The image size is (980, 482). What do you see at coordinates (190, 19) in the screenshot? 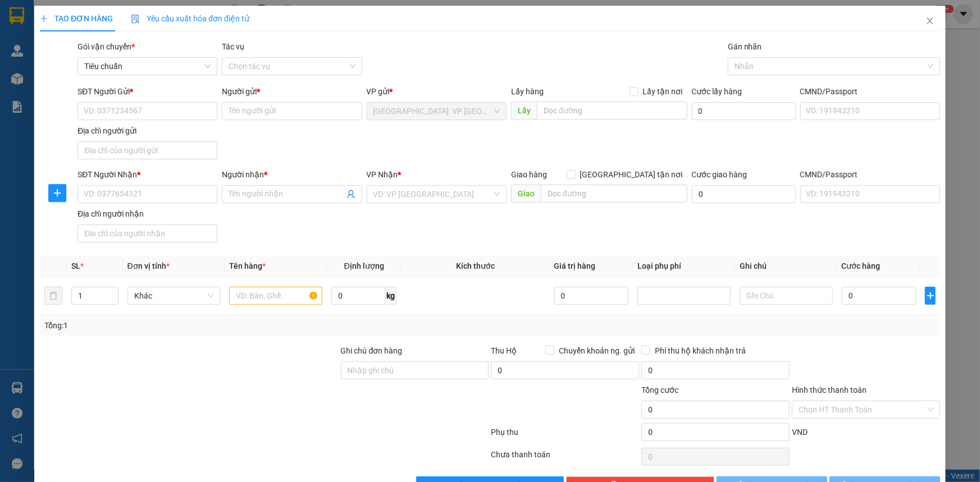
I see `span: Yêu cầu xuất hóa đơn điện tử` at bounding box center [190, 19].